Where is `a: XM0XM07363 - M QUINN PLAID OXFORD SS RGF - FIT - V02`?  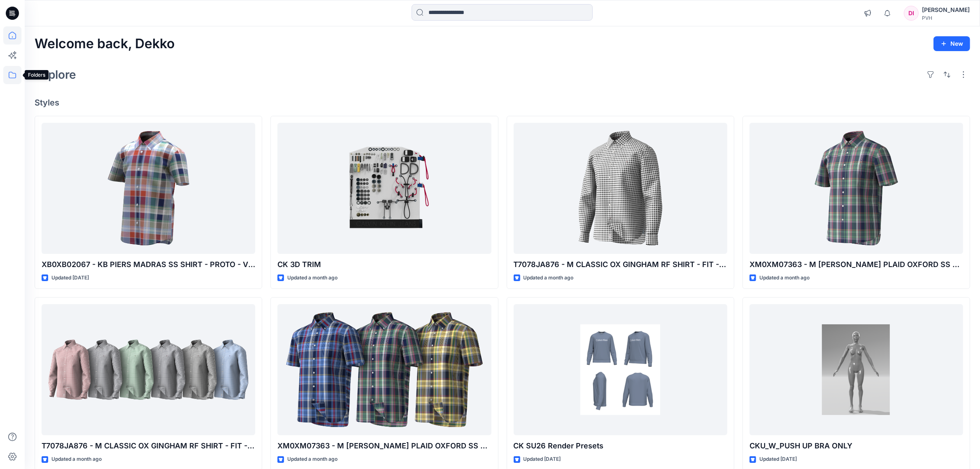 a: XM0XM07363 - M QUINN PLAID OXFORD SS RGF - FIT - V02 is located at coordinates (857, 188).